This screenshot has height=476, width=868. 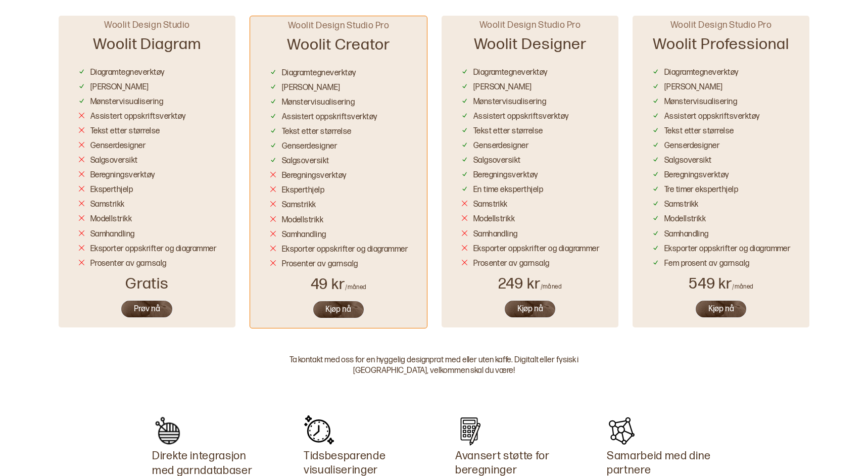 What do you see at coordinates (701, 190) in the screenshot?
I see `div: Tre timer eksperthjelp` at bounding box center [701, 190].